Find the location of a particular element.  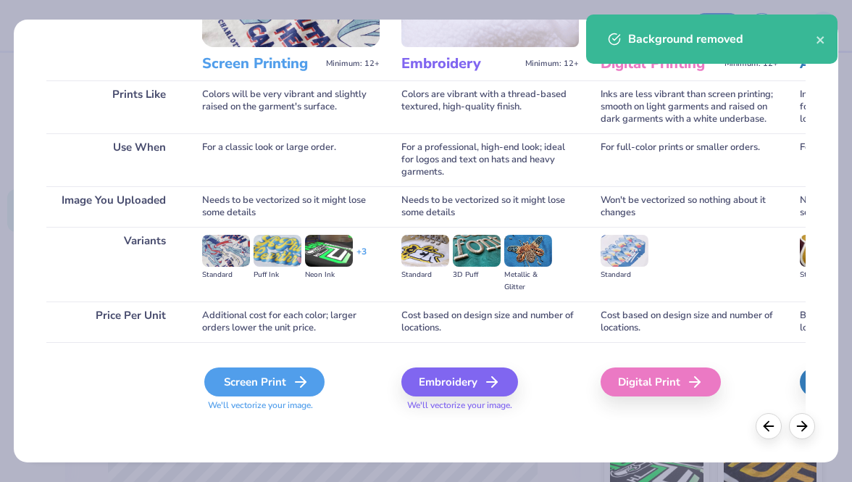

div: Inks are less vibrant than screen printing; smooth on light garments and raised on dark garments ... is located at coordinates (689, 106).